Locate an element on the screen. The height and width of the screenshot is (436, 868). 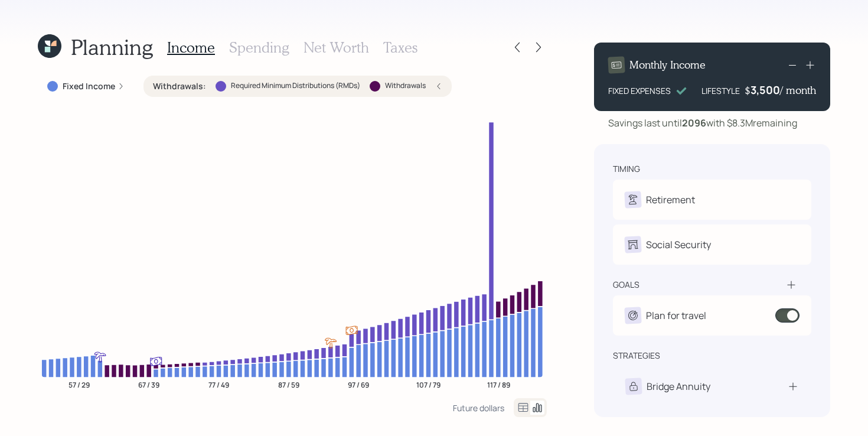
tspan: 107 / 79 is located at coordinates (428, 384).